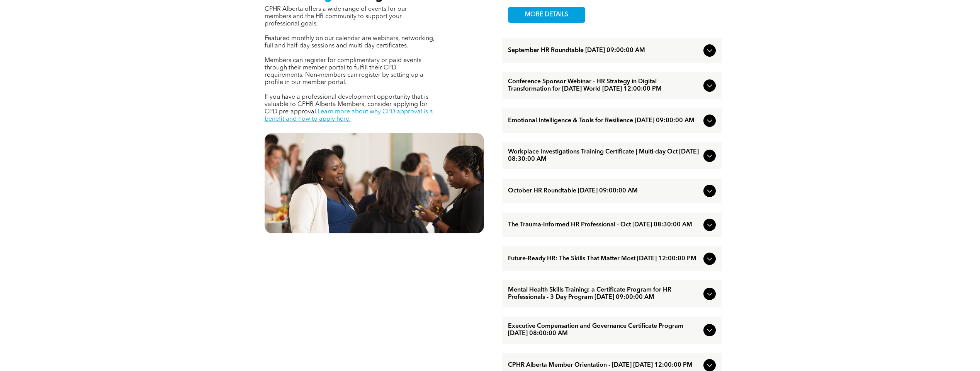  What do you see at coordinates (350, 42) in the screenshot?
I see `span: Featured monthly on our calendar are webinars, networking, full and half-day sessions and multi-d...` at bounding box center [350, 42].